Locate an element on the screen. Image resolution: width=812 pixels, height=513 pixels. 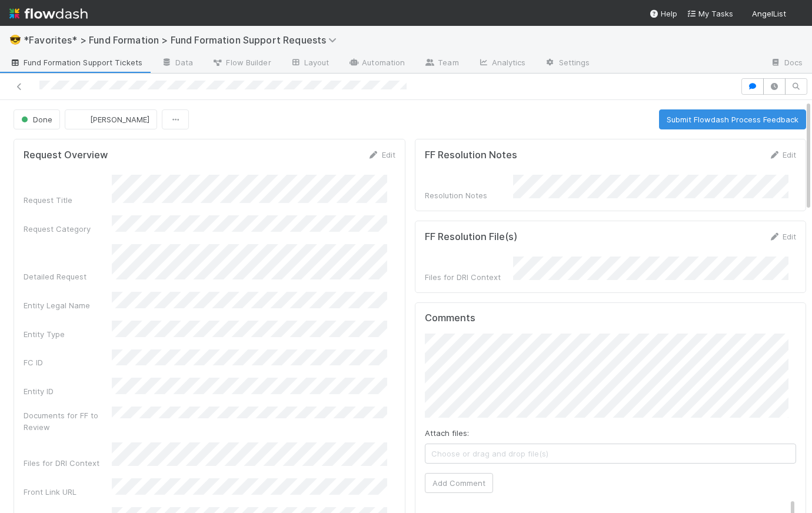
a: Docs is located at coordinates (786, 63).